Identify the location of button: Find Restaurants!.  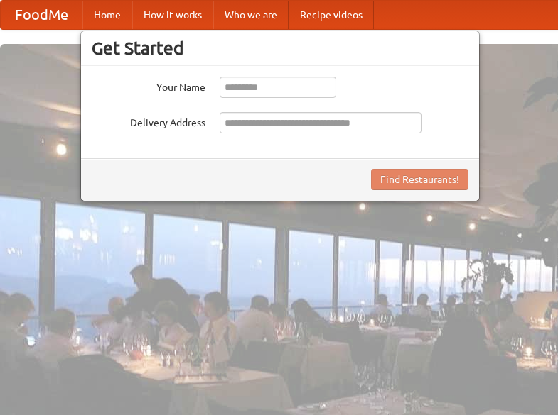
(419, 180).